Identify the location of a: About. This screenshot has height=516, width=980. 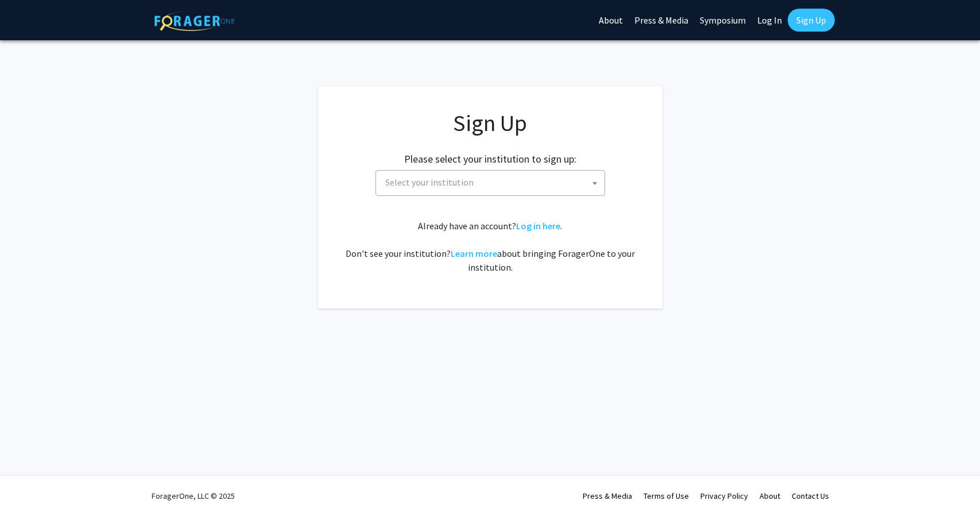
(770, 496).